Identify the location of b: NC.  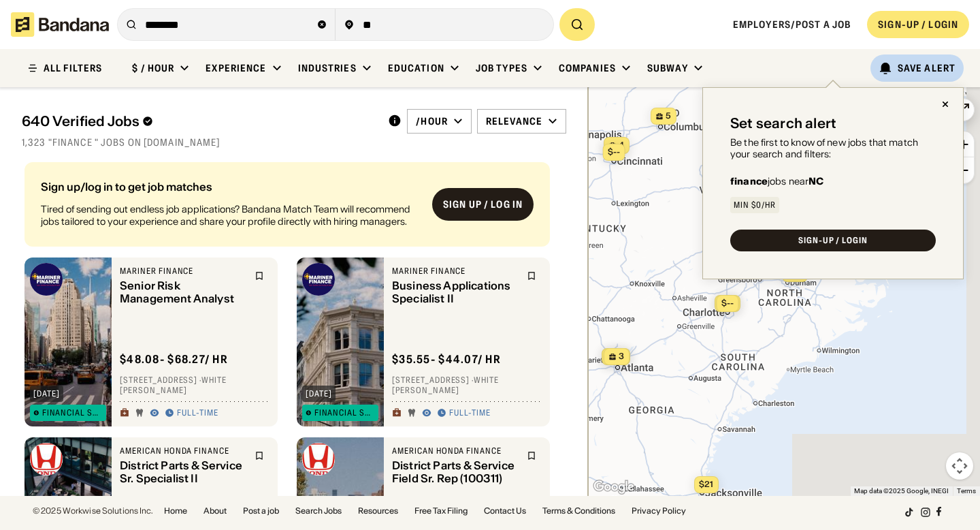
(817, 181).